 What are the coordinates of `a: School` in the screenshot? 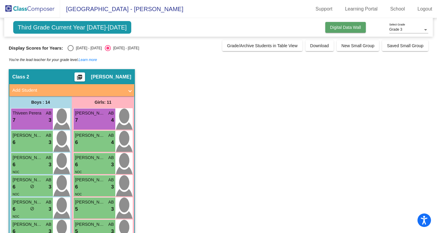 It's located at (398, 9).